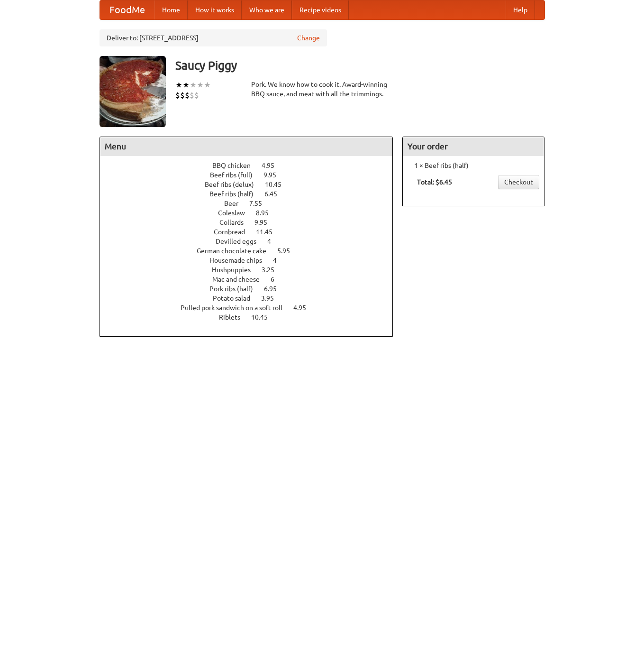 The width and height of the screenshot is (644, 671). What do you see at coordinates (241, 279) in the screenshot?
I see `span: Mac and cheese` at bounding box center [241, 279].